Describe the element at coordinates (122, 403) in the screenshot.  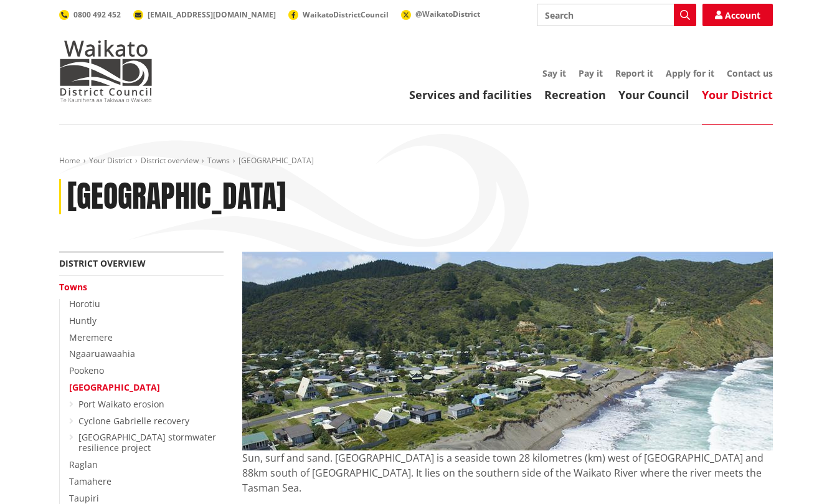
I see `a: Port Waikato erosion` at that location.